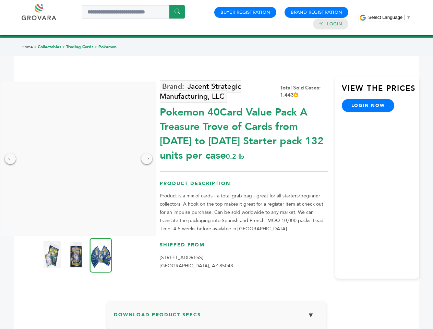  I want to click on h3: Download Product Specs, so click(217, 318).